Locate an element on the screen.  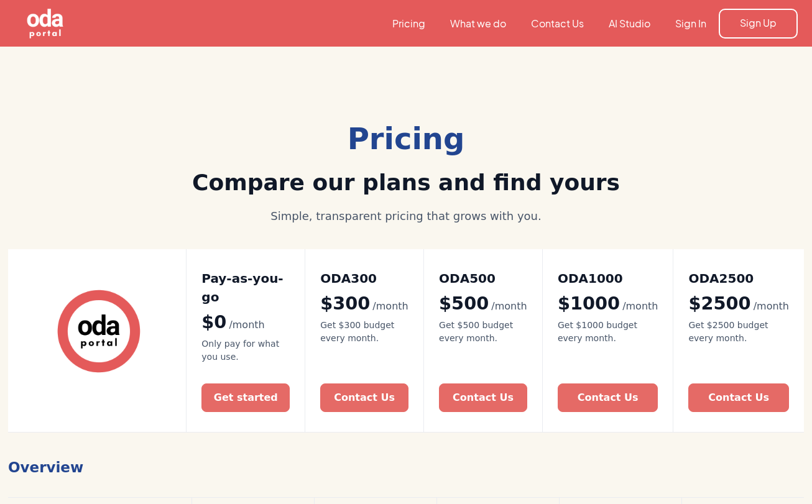
div: Get started is located at coordinates (246, 398).